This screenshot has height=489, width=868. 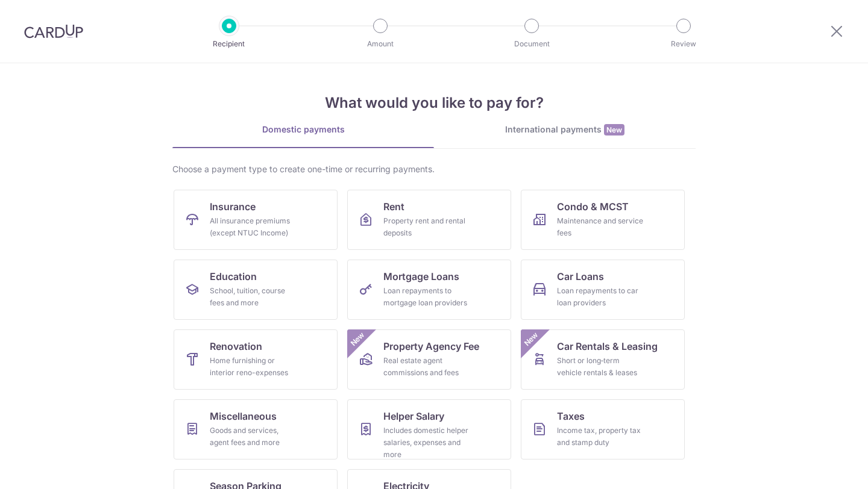 What do you see at coordinates (427, 227) in the screenshot?
I see `div: Property rent and rental deposits` at bounding box center [427, 227].